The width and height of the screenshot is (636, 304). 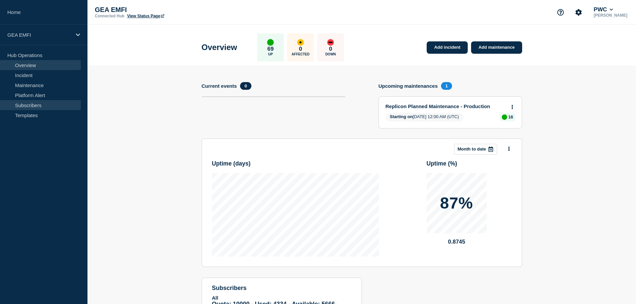 I want to click on span: Starting on, so click(x=401, y=117).